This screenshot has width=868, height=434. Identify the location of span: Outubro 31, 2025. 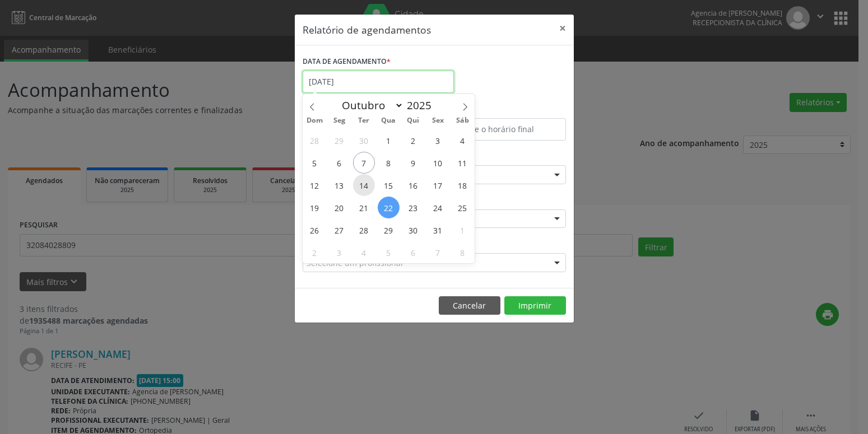
(438, 230).